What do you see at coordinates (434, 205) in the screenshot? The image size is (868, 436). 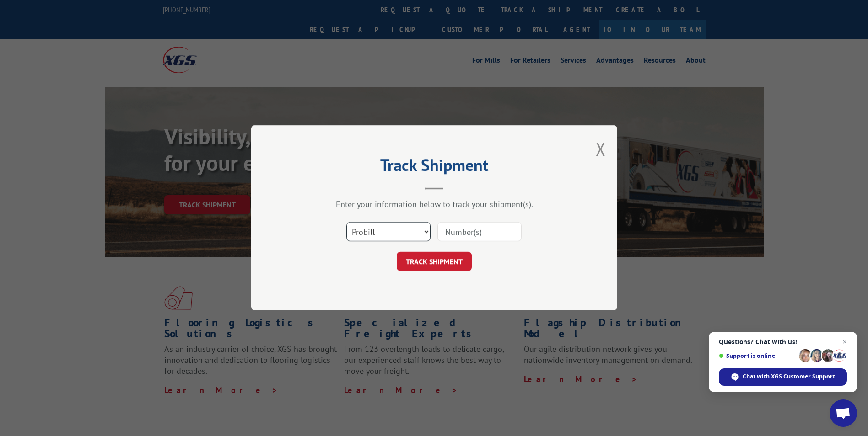 I see `div: Enter your information below to track your shipment(s).` at bounding box center [434, 205].